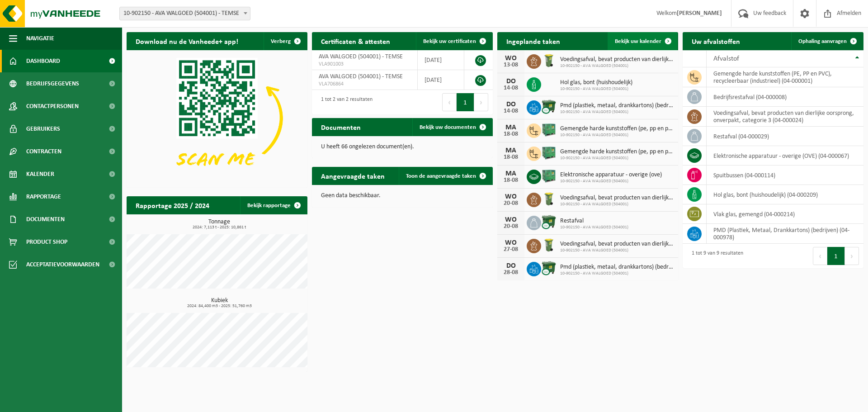  What do you see at coordinates (220, 228) in the screenshot?
I see `span: 2024: 7,113 t - 2025: 10,861 t` at bounding box center [220, 228].